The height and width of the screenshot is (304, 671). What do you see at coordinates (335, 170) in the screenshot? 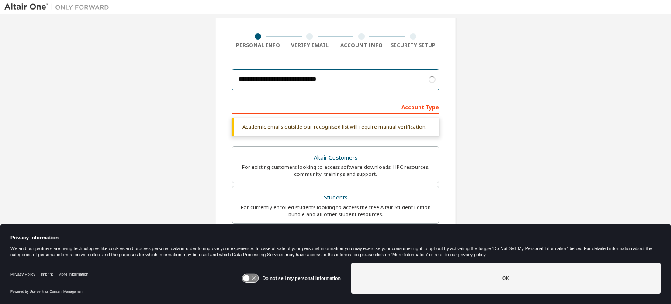
I see `div: For existing customers looking to access software downloads, HPC resources, community, trainings ...` at bounding box center [335, 170].